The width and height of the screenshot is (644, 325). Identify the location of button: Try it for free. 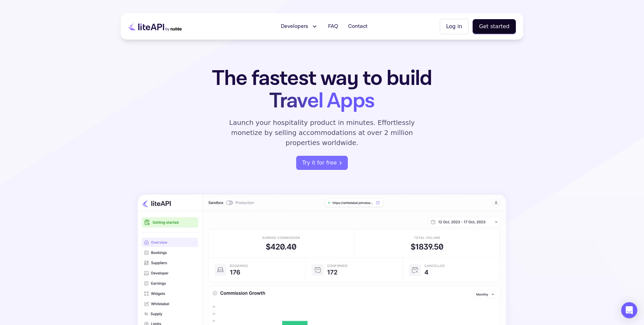
(322, 163).